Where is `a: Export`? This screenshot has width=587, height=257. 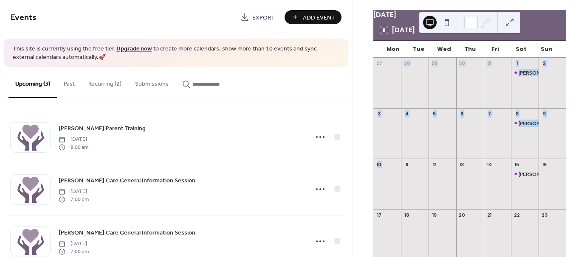
a: Export is located at coordinates (257, 17).